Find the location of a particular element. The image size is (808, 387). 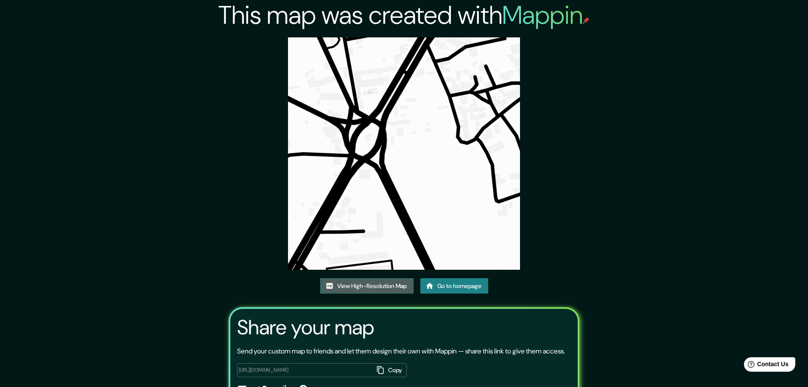

p: Send your custom map to friends and let them design their own with Mappin — share this link to gi... is located at coordinates (401, 351).